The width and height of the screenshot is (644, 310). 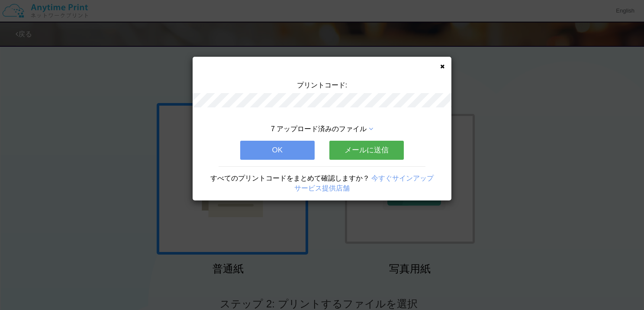 I want to click on a: サービス提供店舗, so click(x=322, y=188).